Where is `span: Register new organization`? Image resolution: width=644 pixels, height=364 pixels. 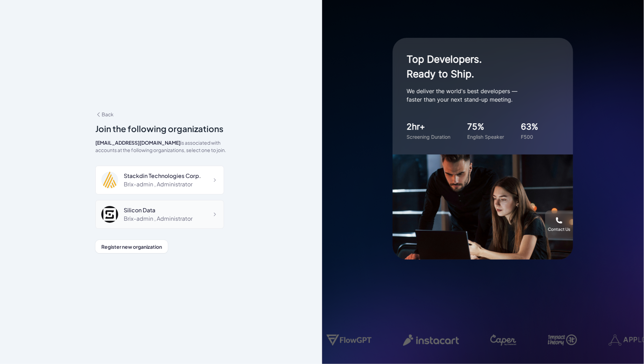
span: Register new organization is located at coordinates (132, 247).